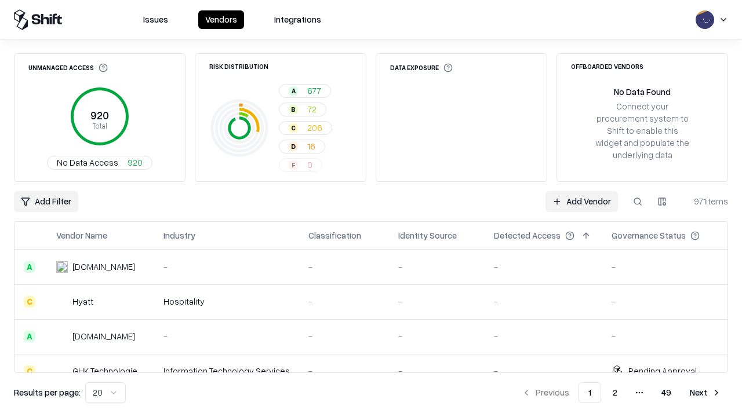  What do you see at coordinates (527, 235) in the screenshot?
I see `div: Detected Access` at bounding box center [527, 235].